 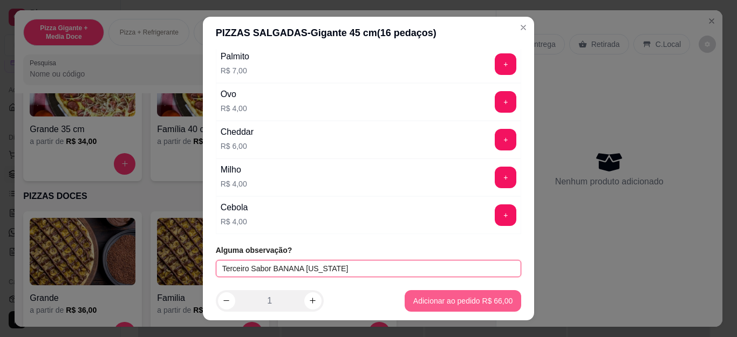 I want to click on div: Milho, so click(x=233, y=170).